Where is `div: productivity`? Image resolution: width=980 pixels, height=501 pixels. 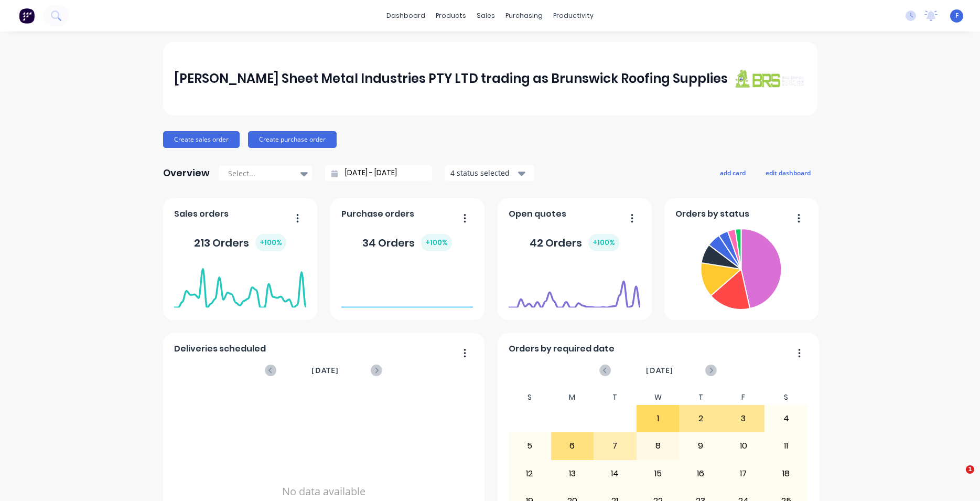
div: productivity is located at coordinates (573, 16).